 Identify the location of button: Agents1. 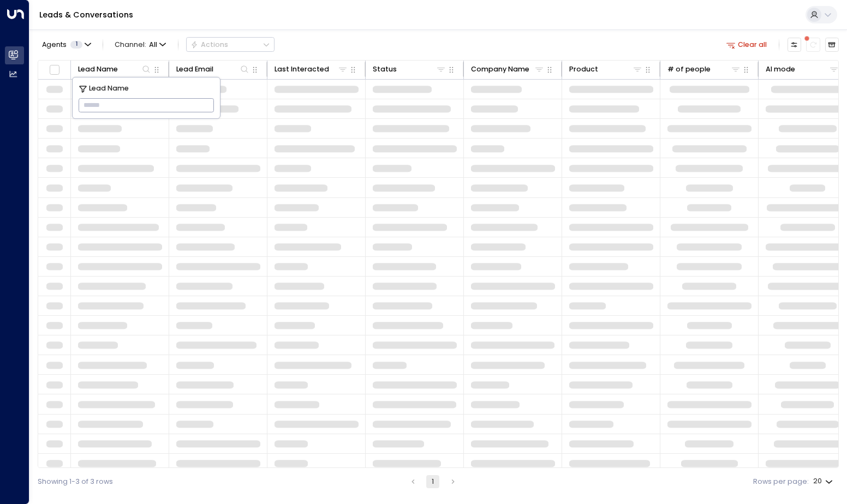
(66, 44).